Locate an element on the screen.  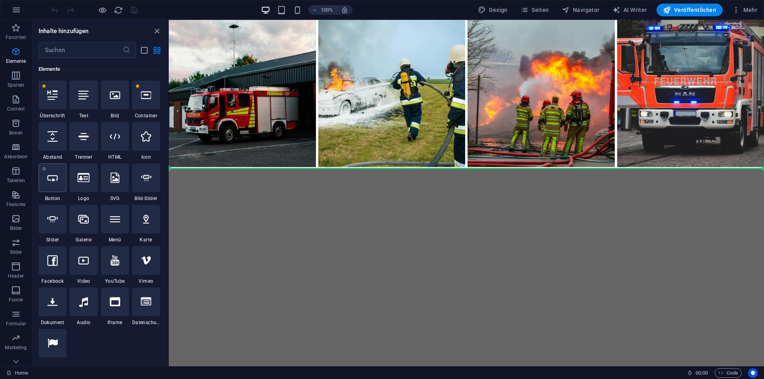
div: Video is located at coordinates (84, 266).